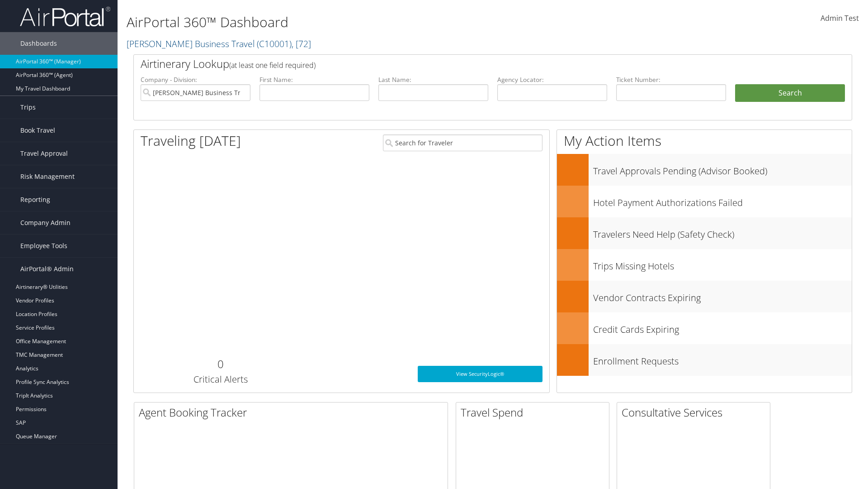 The height and width of the screenshot is (489, 868). Describe the element at coordinates (272, 65) in the screenshot. I see `span: (at least one field required)` at that location.